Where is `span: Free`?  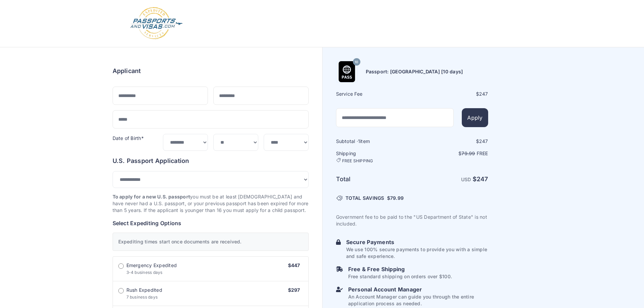 span: Free is located at coordinates (483, 153).